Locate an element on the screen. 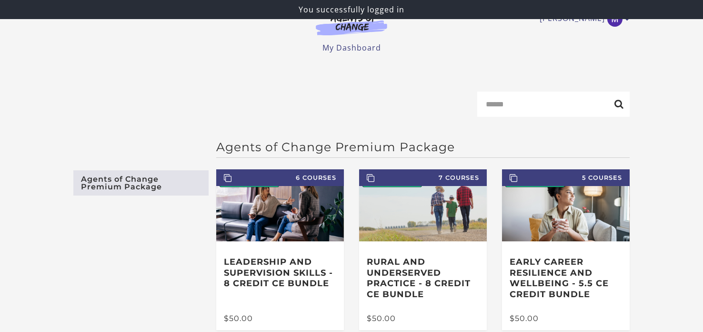  h3: Leadership and Supervision Skills - 8 Credit CE Bundle is located at coordinates (280, 273).